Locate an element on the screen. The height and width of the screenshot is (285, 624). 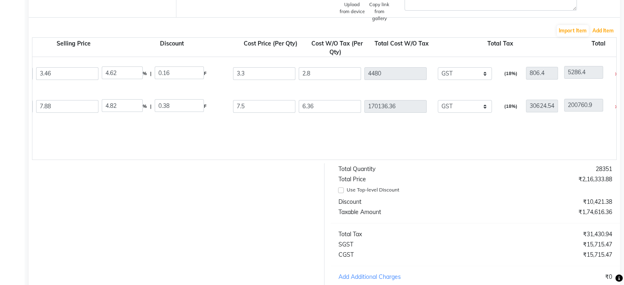
div: Copy link from gallery is located at coordinates (380, 11).